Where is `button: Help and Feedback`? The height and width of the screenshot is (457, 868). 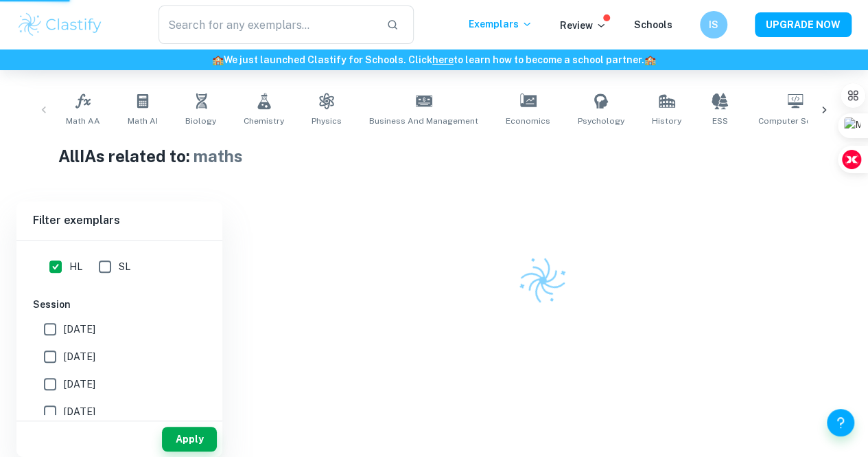
button: Help and Feedback is located at coordinates (841, 423).